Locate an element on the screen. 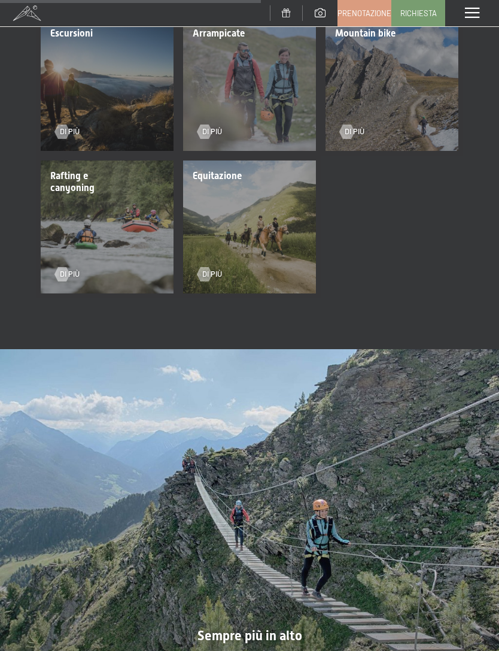 The image size is (499, 651). span: Prenotazione is located at coordinates (364, 13).